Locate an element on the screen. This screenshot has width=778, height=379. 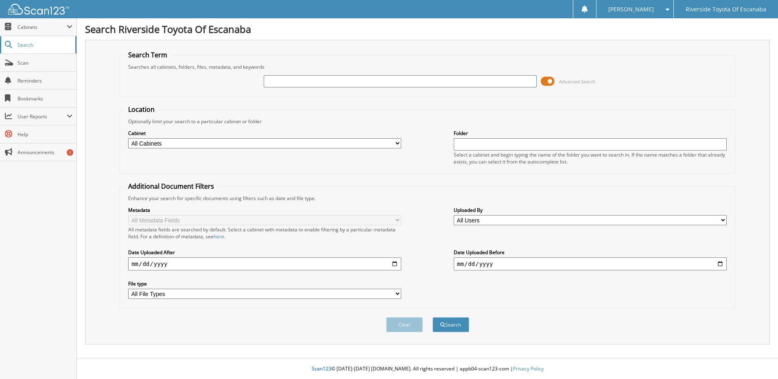
h1: Search Riverside Toyota Of Escanaba is located at coordinates (427, 29).